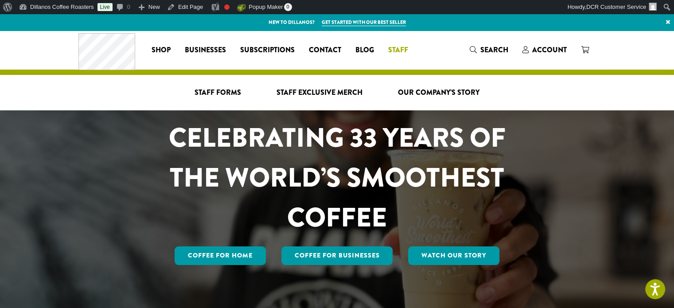  What do you see at coordinates (398, 50) in the screenshot?
I see `span: Staff` at bounding box center [398, 50].